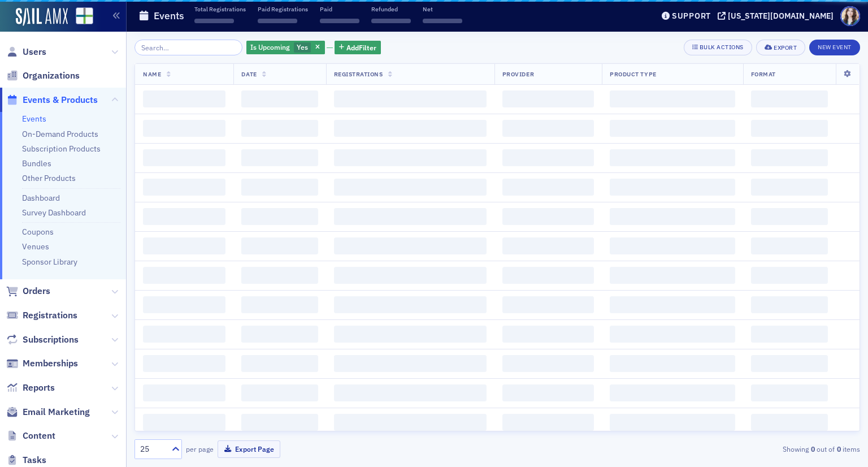 Image resolution: width=868 pixels, height=467 pixels. What do you see at coordinates (834, 48) in the screenshot?
I see `button: New Event` at bounding box center [834, 48].